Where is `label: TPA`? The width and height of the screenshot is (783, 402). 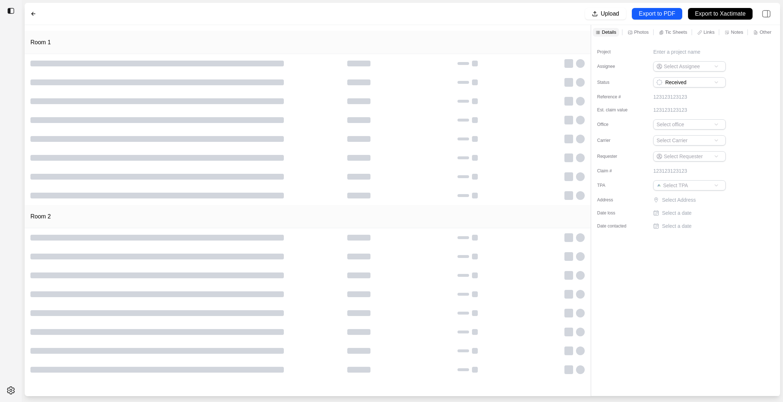
label: TPA is located at coordinates (615, 185).